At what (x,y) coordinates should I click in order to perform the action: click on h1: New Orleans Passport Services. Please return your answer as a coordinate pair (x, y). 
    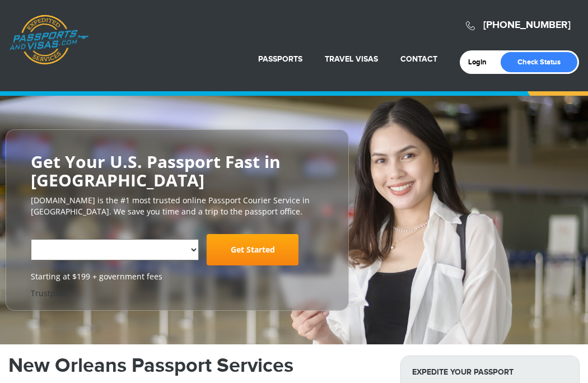
    Looking at the image, I should click on (196, 366).